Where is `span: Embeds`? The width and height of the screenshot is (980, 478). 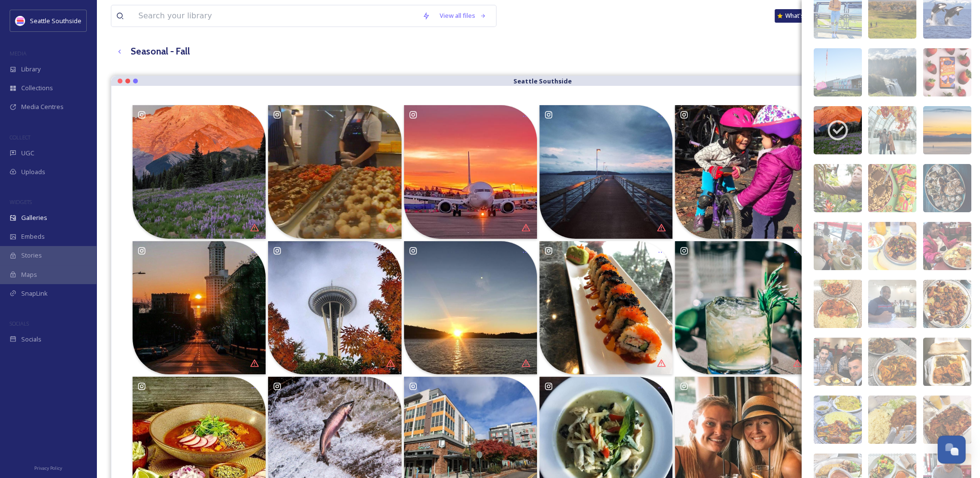
span: Embeds is located at coordinates (33, 236).